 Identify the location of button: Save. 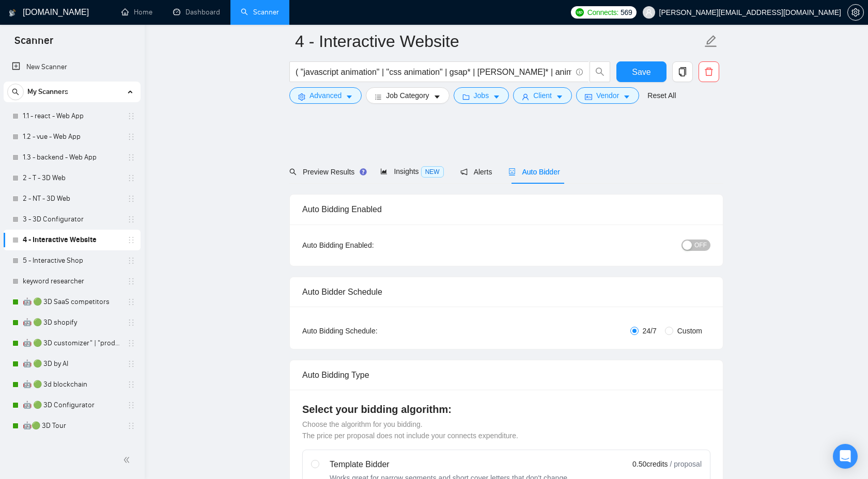
(641, 72).